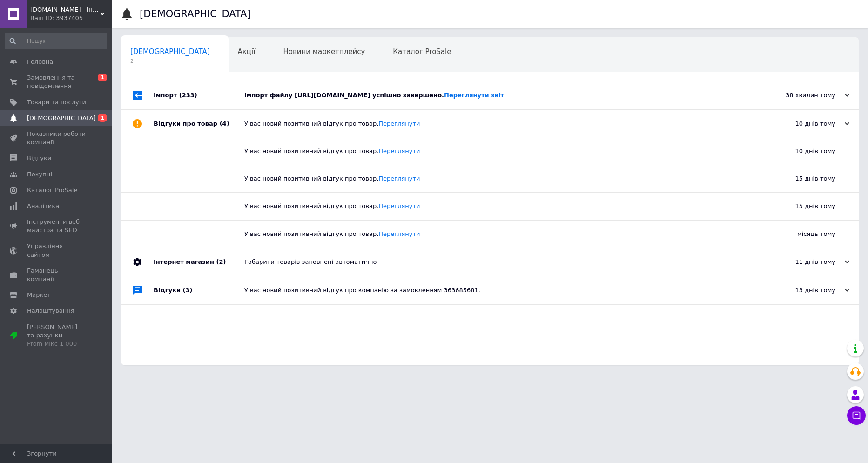 The image size is (868, 463). Describe the element at coordinates (43, 206) in the screenshot. I see `span: Аналітика` at that location.